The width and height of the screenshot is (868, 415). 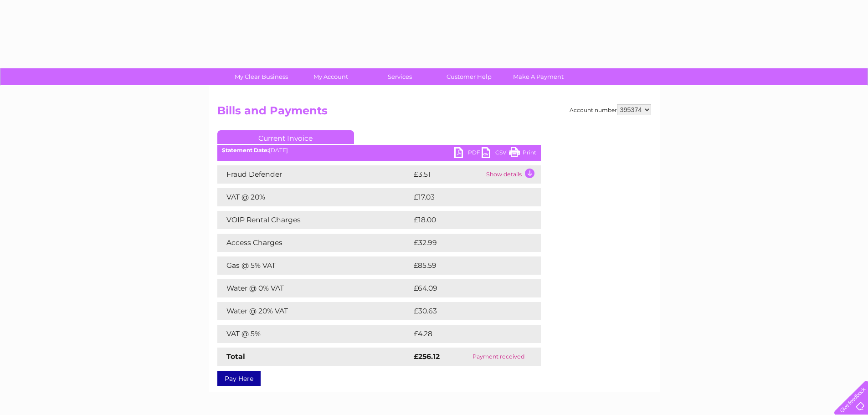 What do you see at coordinates (495, 153) in the screenshot?
I see `a: CSV` at bounding box center [495, 153].